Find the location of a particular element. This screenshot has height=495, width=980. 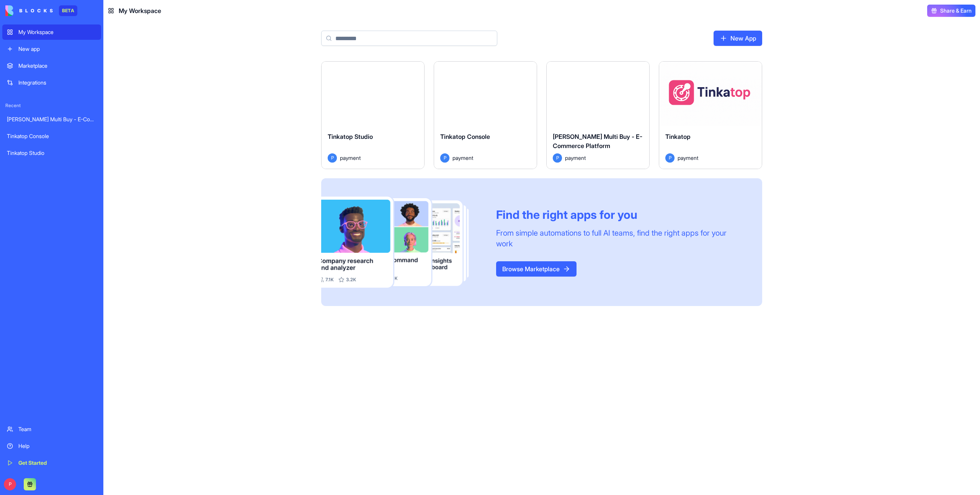

span: My Workspace is located at coordinates (140, 11).